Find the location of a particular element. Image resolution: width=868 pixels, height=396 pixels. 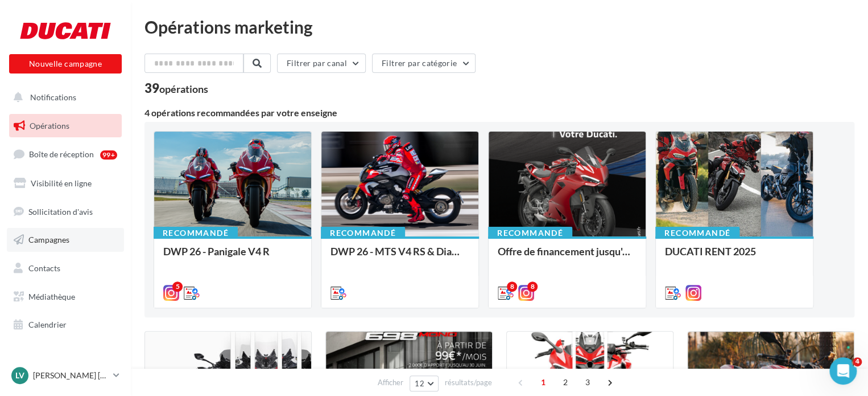

span: résultats/page is located at coordinates (468, 382).